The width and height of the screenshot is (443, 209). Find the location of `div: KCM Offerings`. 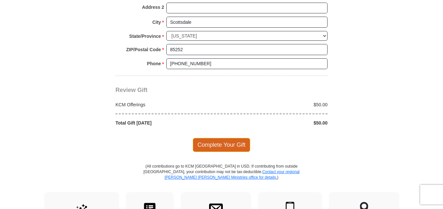

div: KCM Offerings is located at coordinates (167, 105).